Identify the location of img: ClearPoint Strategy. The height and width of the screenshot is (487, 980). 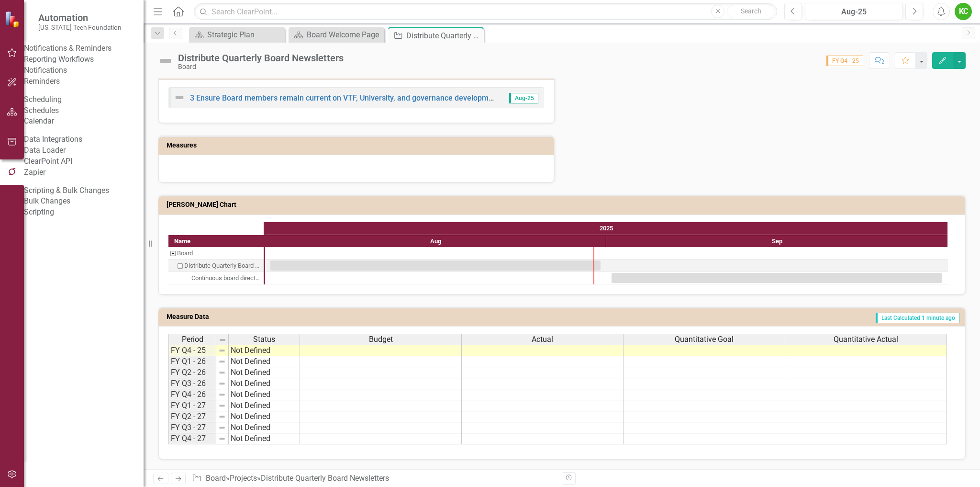
(13, 19).